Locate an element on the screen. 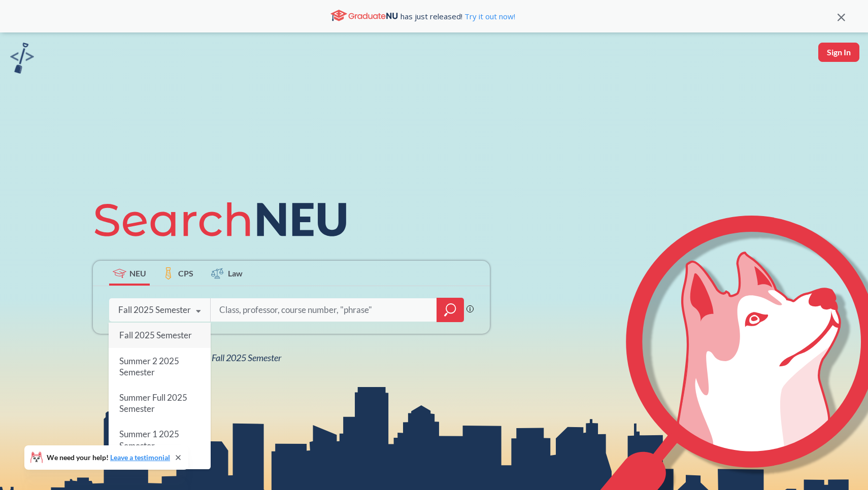  span: Law is located at coordinates (235, 273).